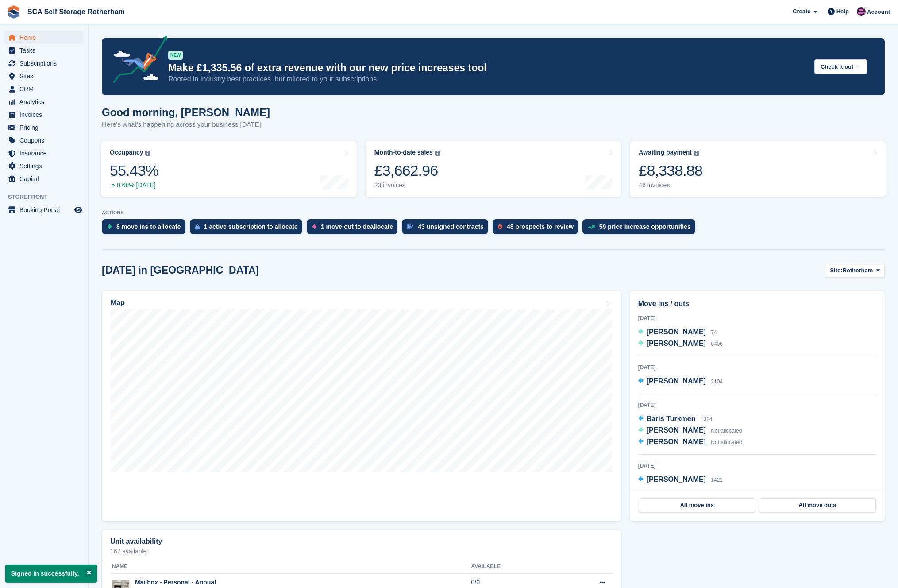 Image resolution: width=898 pixels, height=588 pixels. I want to click on a: 59 price increase opportunities, so click(641, 229).